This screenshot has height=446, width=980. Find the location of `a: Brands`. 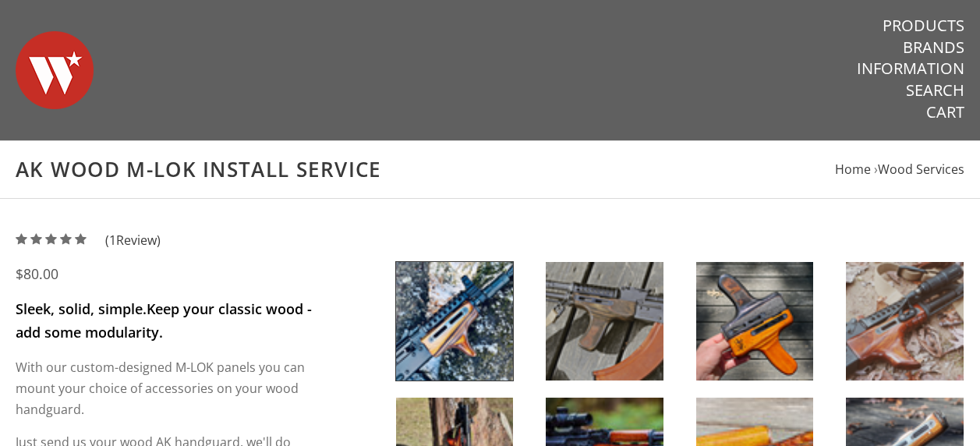

a: Brands is located at coordinates (934, 47).